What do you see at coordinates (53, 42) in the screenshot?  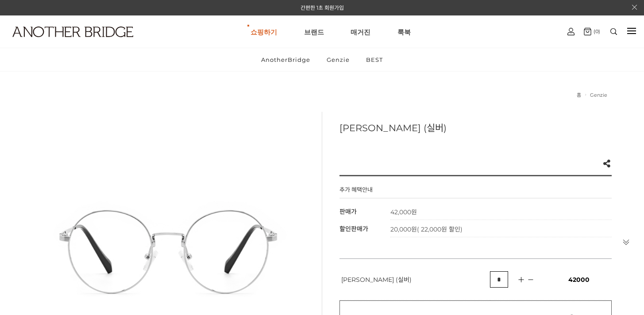 I see `a: logo` at bounding box center [53, 42].